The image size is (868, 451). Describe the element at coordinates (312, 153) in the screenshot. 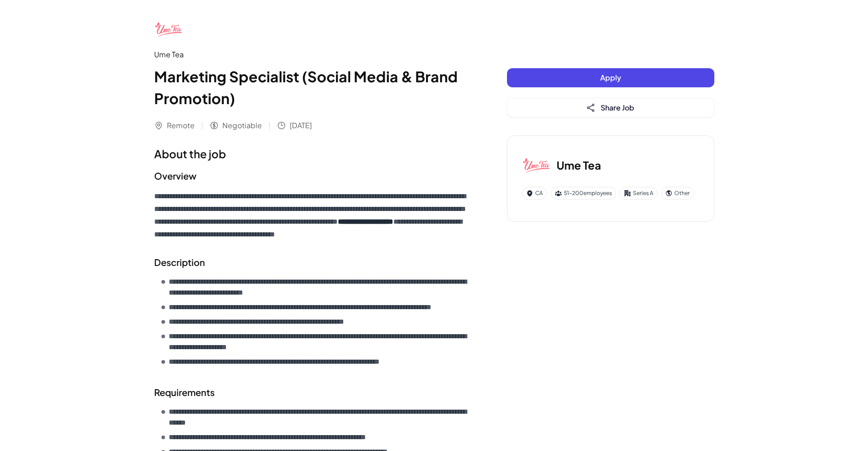

I see `h1: About the job` at that location.